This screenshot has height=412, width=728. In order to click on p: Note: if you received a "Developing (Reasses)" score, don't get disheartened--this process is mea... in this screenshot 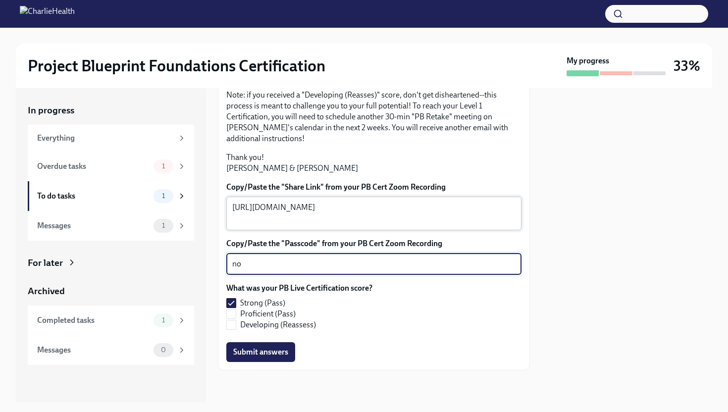, I will do `click(374, 117)`.